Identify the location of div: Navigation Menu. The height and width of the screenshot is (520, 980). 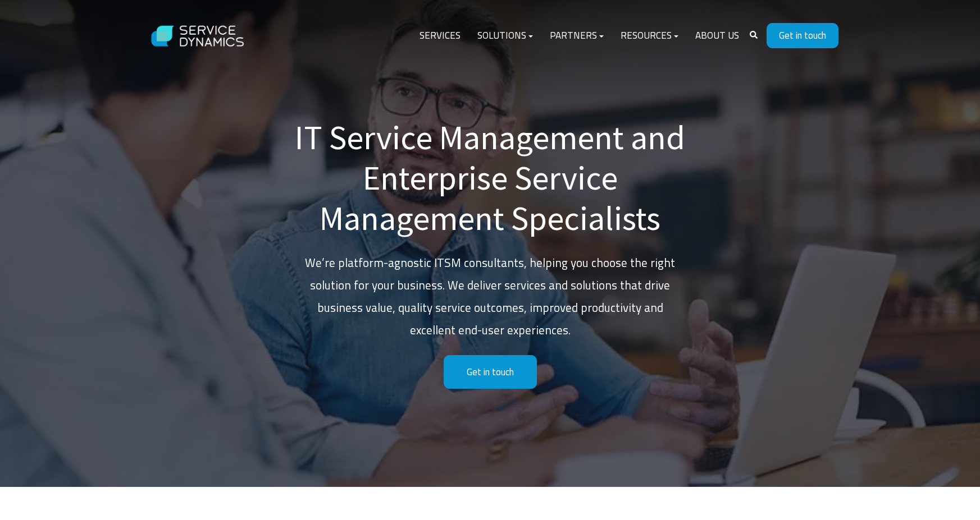
(579, 36).